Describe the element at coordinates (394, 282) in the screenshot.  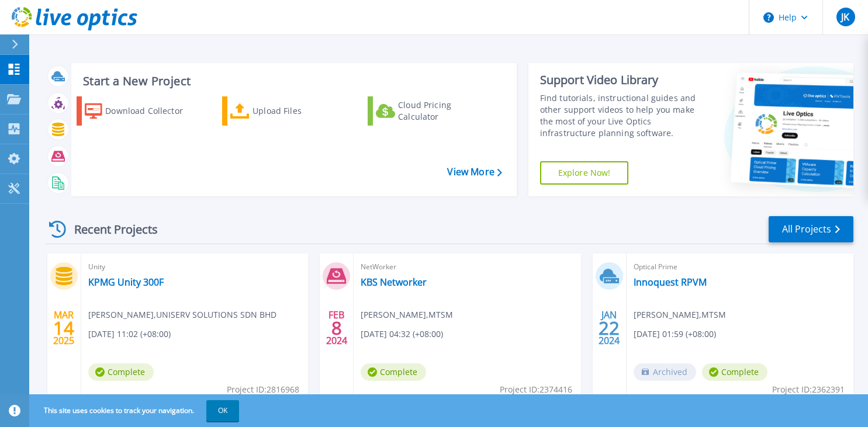
I see `a: KBS Networker` at that location.